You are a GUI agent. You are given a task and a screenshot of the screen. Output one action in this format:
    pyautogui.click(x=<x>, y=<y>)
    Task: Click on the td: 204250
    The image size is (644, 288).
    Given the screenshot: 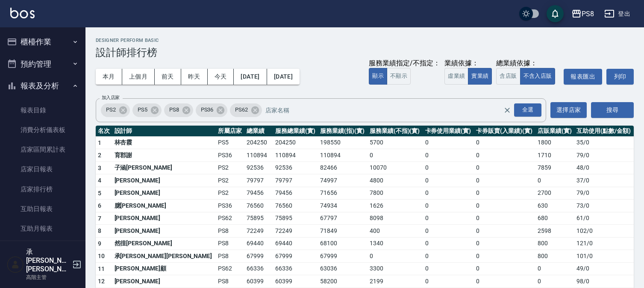 What is the action you would take?
    pyautogui.click(x=258, y=143)
    